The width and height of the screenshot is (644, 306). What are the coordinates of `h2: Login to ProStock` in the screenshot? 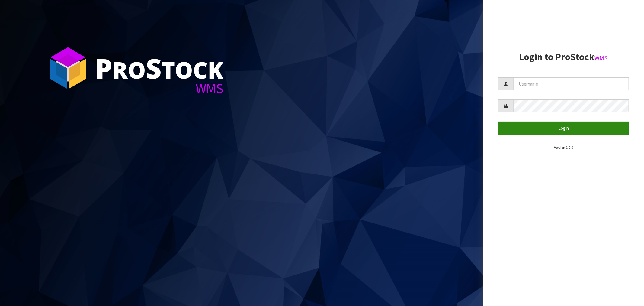 It's located at (564, 57).